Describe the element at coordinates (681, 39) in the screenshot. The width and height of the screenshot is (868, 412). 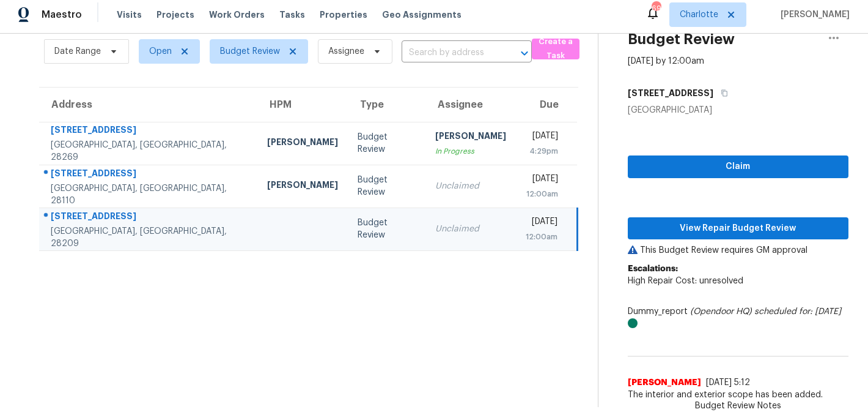
I see `h2: Budget Review` at that location.